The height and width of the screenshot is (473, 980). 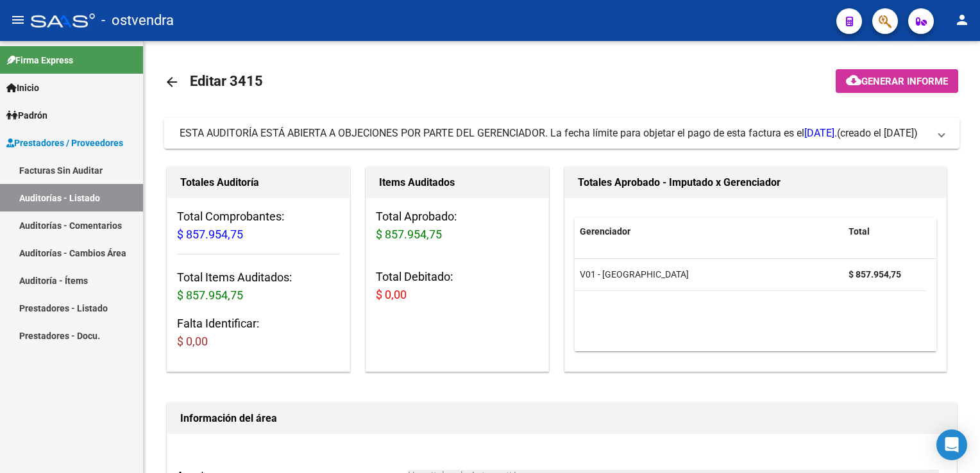 I want to click on span: Padrón, so click(x=27, y=115).